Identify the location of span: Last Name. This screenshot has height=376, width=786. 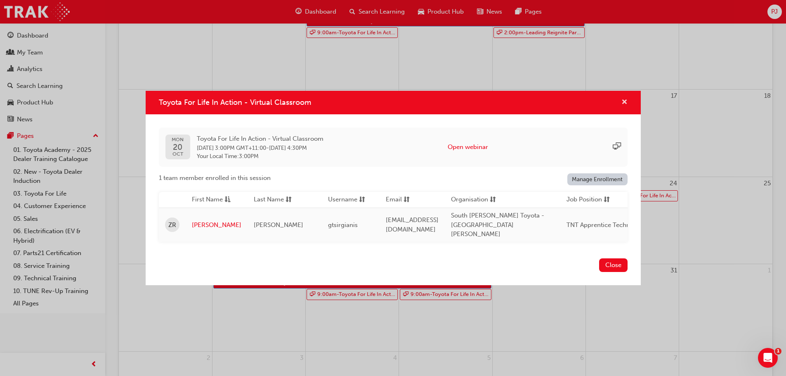
(269, 200).